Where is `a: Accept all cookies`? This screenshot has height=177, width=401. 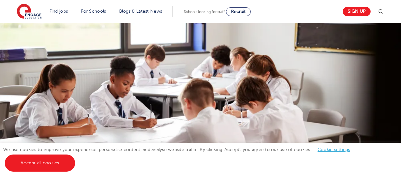
a: Accept all cookies is located at coordinates (40, 163).